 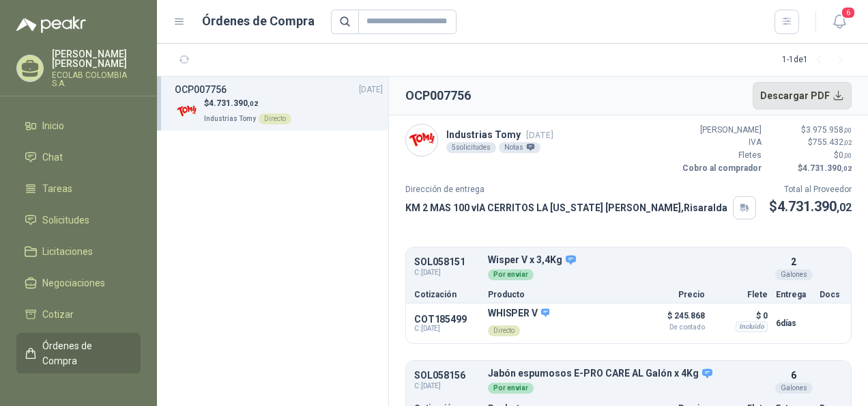 I want to click on img: Logo peakr, so click(x=51, y=25).